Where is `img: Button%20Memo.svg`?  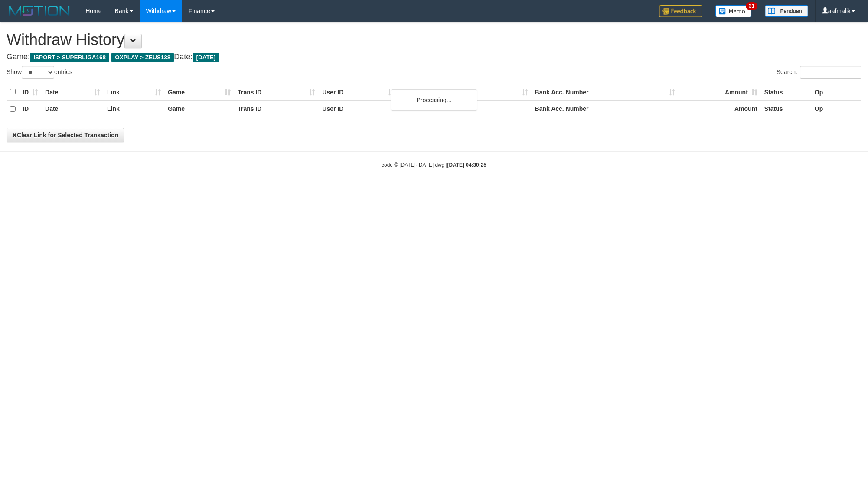
img: Button%20Memo.svg is located at coordinates (733, 12).